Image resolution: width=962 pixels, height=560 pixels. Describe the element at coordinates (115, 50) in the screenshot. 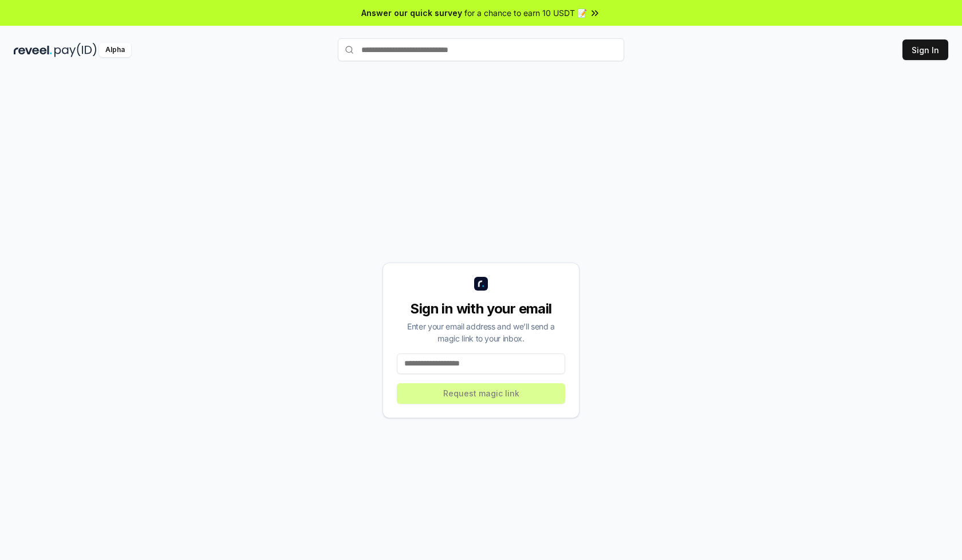

I see `div: Alpha` at that location.